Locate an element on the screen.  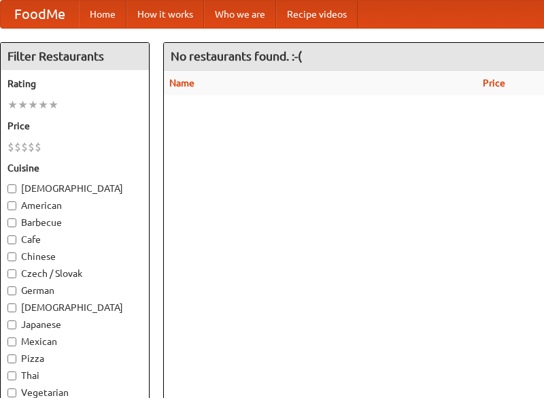
label: American is located at coordinates (75, 205).